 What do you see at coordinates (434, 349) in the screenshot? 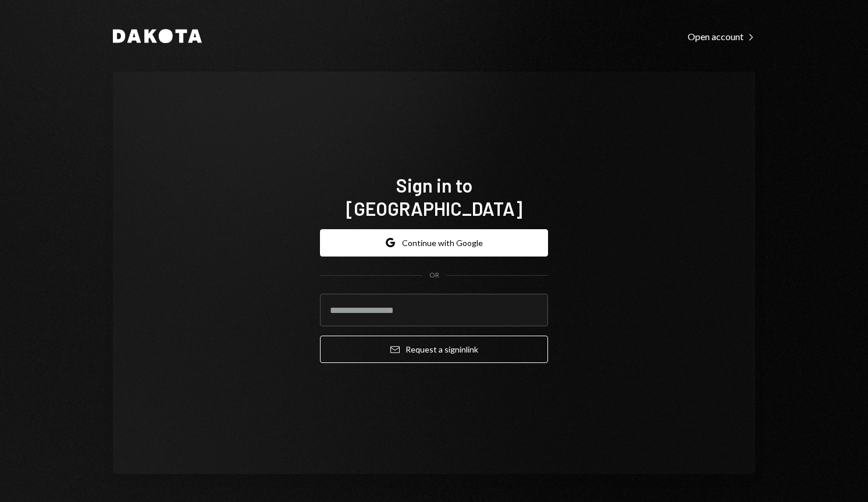
I see `button: Request a signinlink` at bounding box center [434, 349].